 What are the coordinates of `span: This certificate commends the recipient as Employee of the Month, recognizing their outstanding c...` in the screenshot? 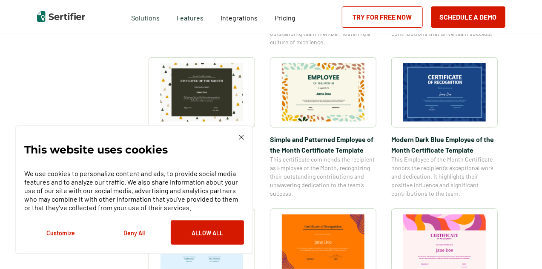 It's located at (323, 176).